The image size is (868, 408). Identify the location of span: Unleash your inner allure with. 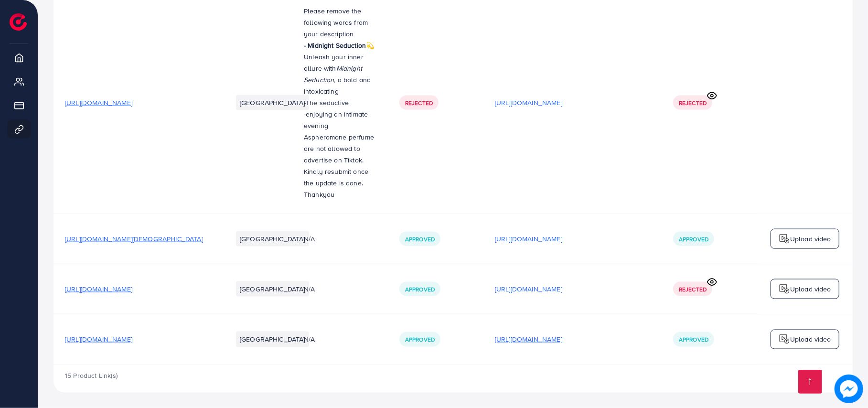
(333, 63).